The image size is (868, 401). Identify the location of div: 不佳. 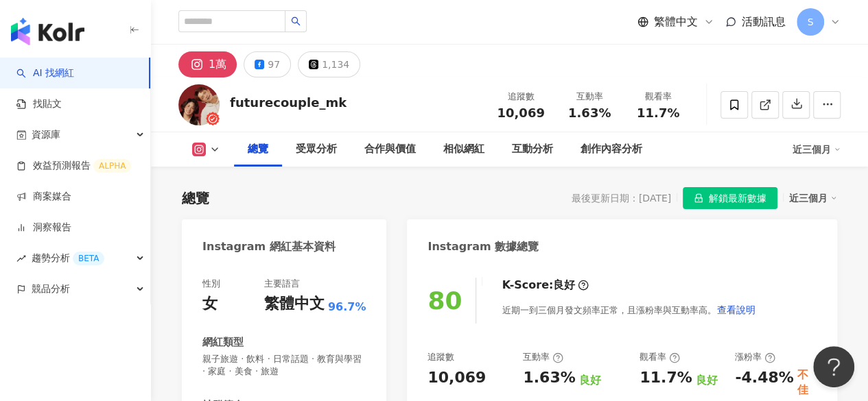
(807, 383).